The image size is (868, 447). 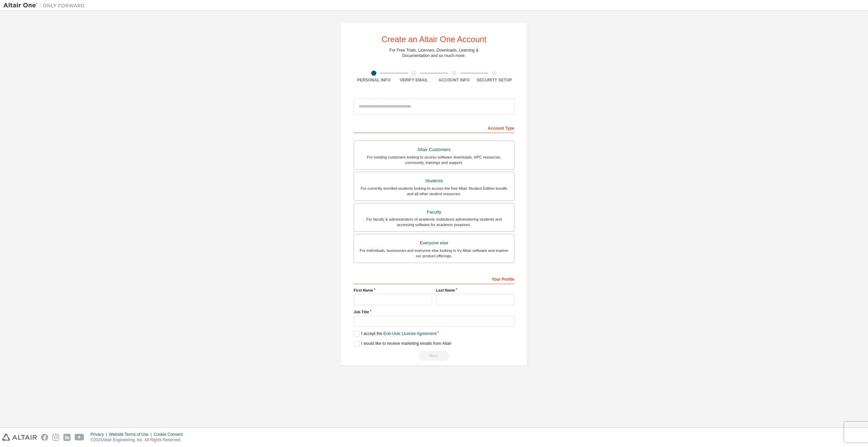 What do you see at coordinates (131, 434) in the screenshot?
I see `div: Website Terms of Use` at bounding box center [131, 434].